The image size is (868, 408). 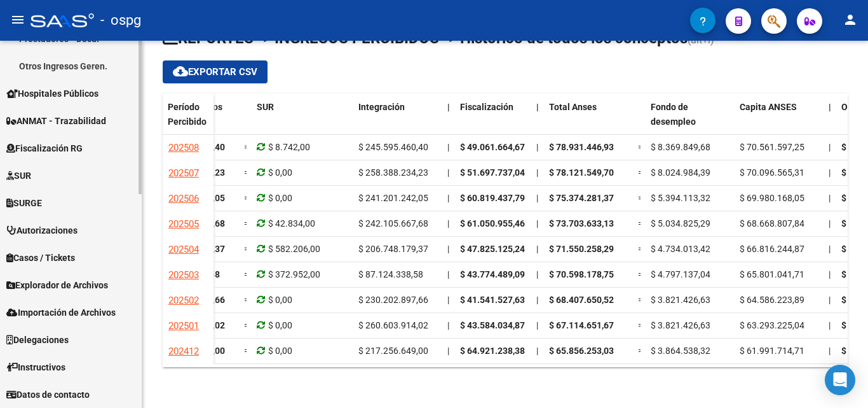 I want to click on span: $ 70.598.178,75, so click(x=582, y=274).